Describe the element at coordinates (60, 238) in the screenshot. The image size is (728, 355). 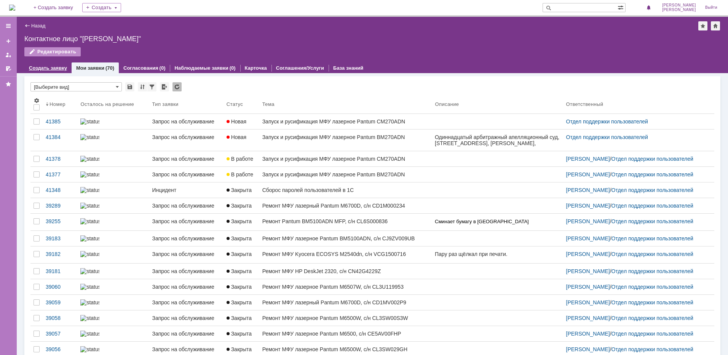
I see `div: 39183` at that location.